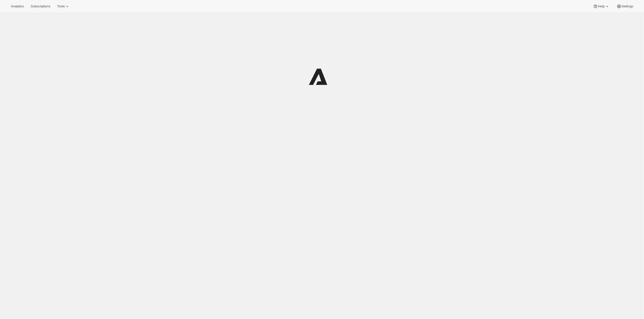  I want to click on button: Analytics, so click(17, 6).